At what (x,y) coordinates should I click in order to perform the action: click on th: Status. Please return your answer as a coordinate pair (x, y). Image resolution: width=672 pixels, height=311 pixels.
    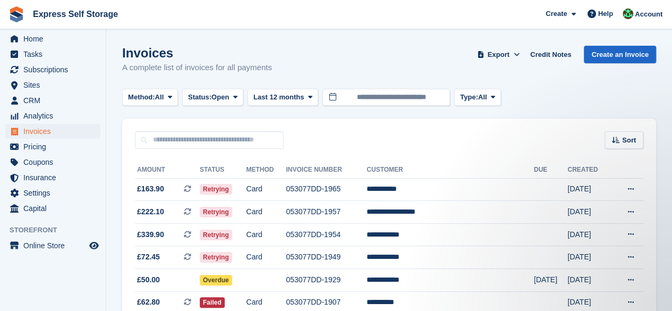
    Looking at the image, I should click on (223, 170).